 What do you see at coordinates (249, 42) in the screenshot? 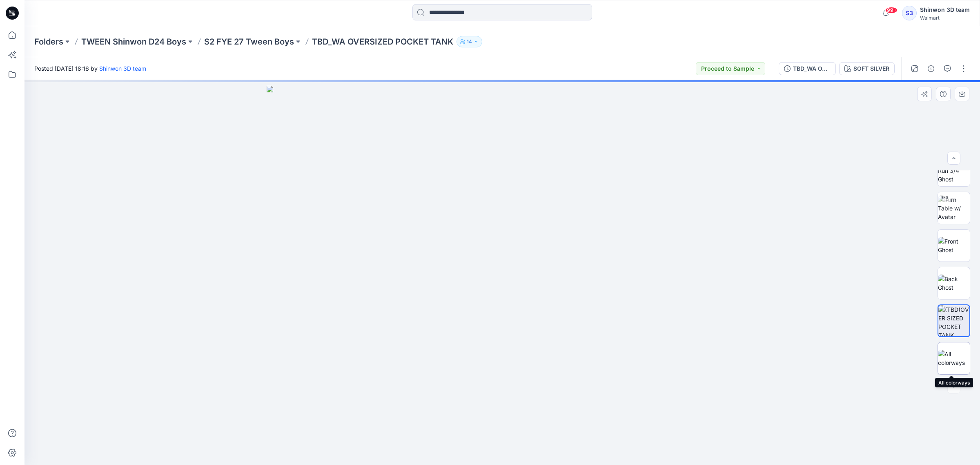
I see `p: S2 FYE 27 Tween Boys` at bounding box center [249, 42].